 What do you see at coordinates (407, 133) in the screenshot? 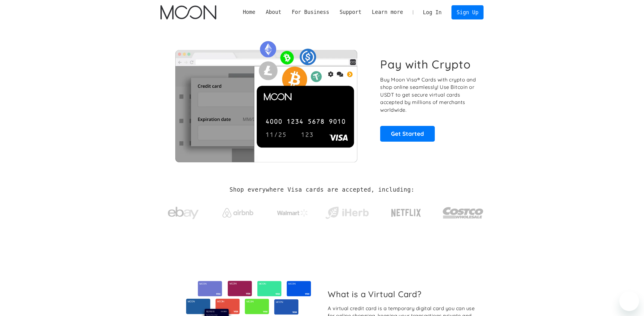
I see `a: Get Started` at bounding box center [407, 133].